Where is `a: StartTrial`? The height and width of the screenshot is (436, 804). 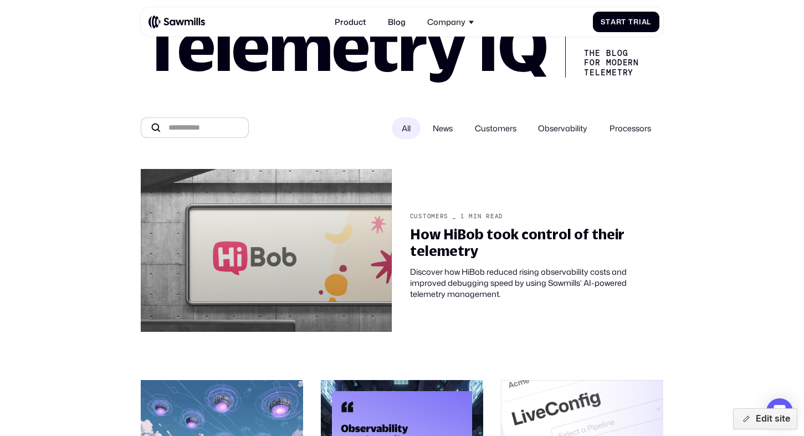 a: StartTrial is located at coordinates (626, 22).